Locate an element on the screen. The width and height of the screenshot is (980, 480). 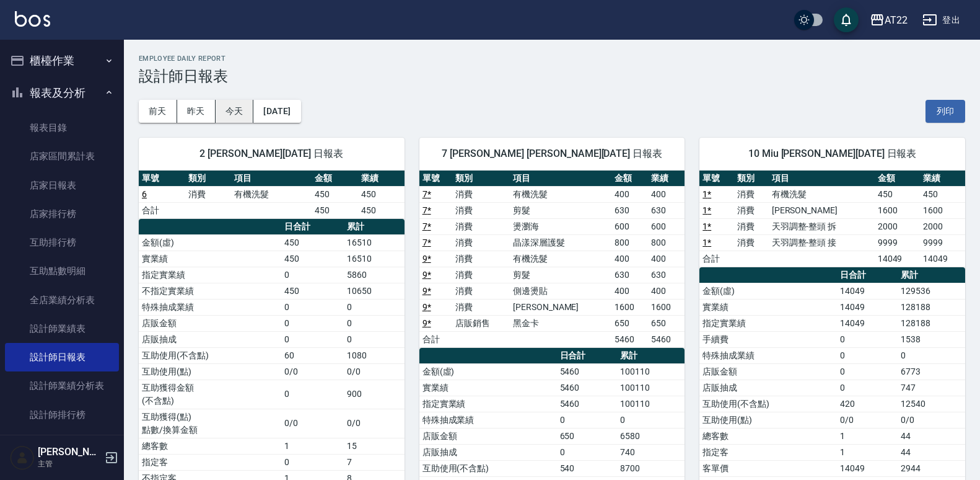
a: 店家排行榜 is located at coordinates (62, 214).